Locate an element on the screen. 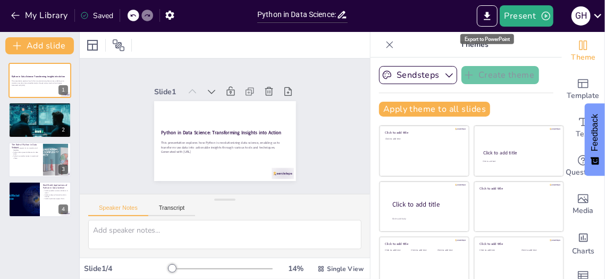  div: Saved is located at coordinates (97, 15).